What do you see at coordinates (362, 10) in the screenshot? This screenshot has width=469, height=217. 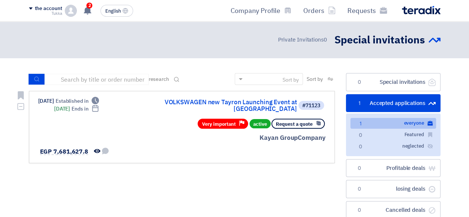 I see `font: Requests` at bounding box center [362, 10].